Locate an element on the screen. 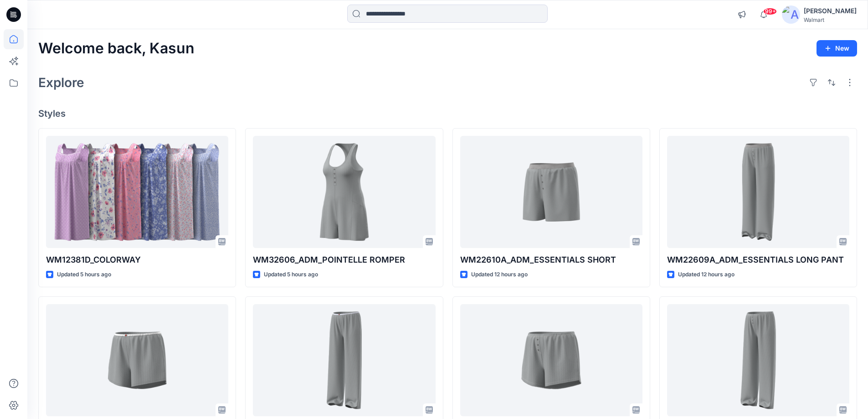 This screenshot has height=419, width=868. a: WM22610A_ADM_ESSENTIALS SHORT is located at coordinates (551, 192).